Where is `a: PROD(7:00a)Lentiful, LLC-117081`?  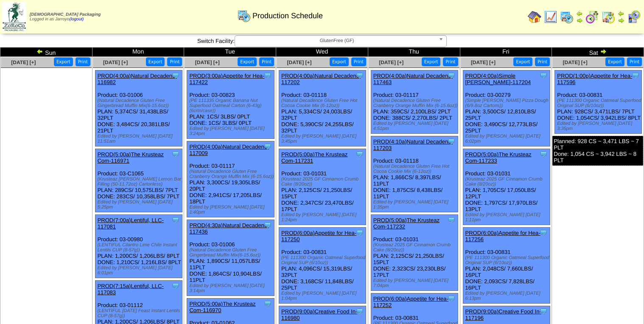
a: PROD(7:00a)Lentiful, LLC-117081 is located at coordinates (131, 224).